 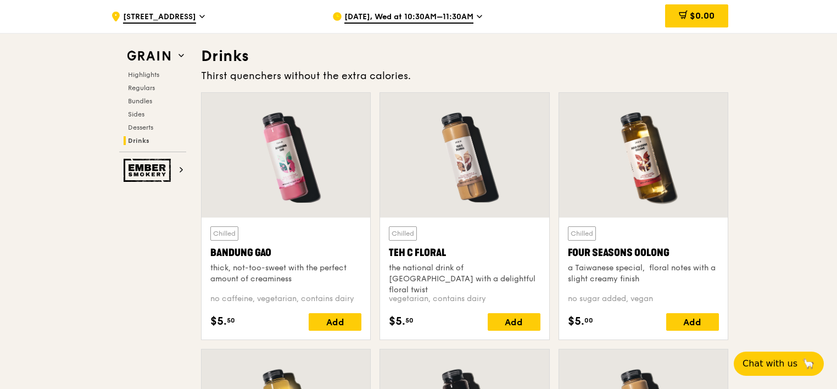 I want to click on span: 00, so click(x=589, y=320).